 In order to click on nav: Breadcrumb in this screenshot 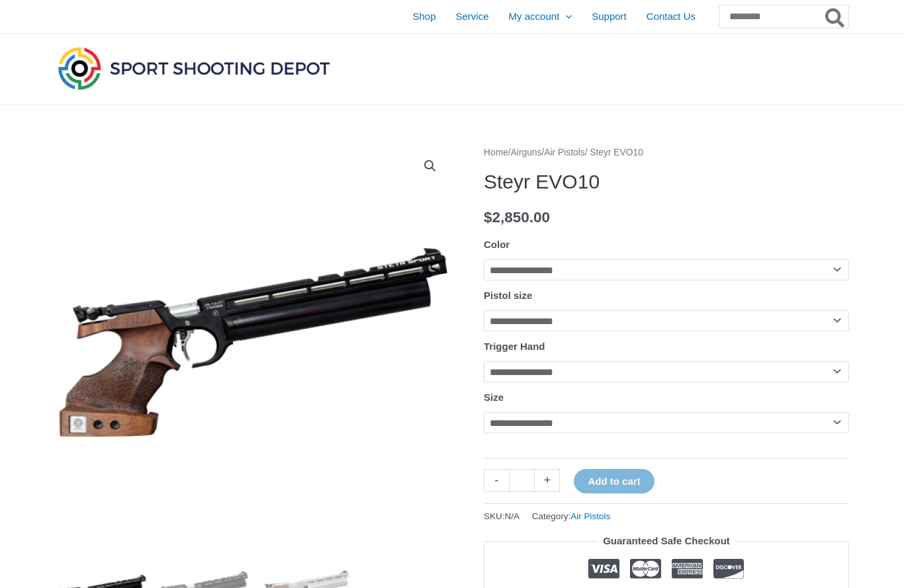, I will do `click(667, 153)`.